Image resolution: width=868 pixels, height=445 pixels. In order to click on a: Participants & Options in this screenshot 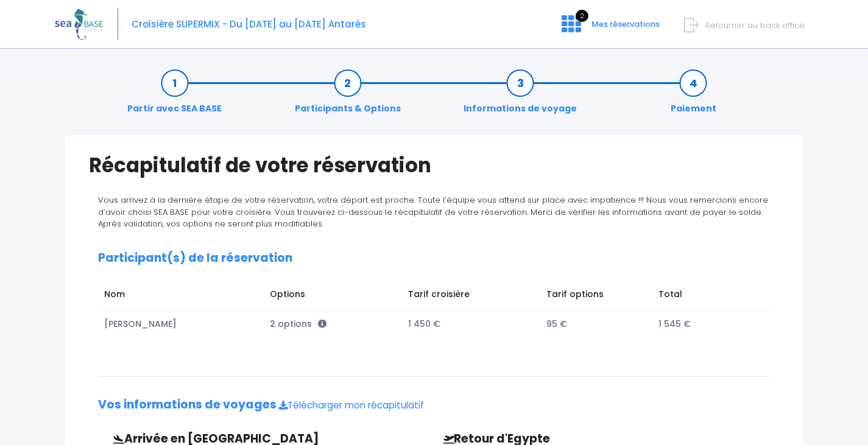, I will do `click(348, 96)`.